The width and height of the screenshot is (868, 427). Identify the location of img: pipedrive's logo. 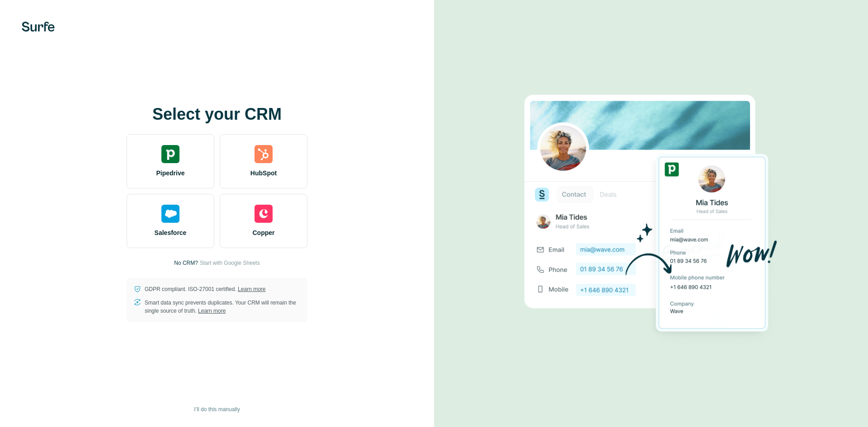
(170, 154).